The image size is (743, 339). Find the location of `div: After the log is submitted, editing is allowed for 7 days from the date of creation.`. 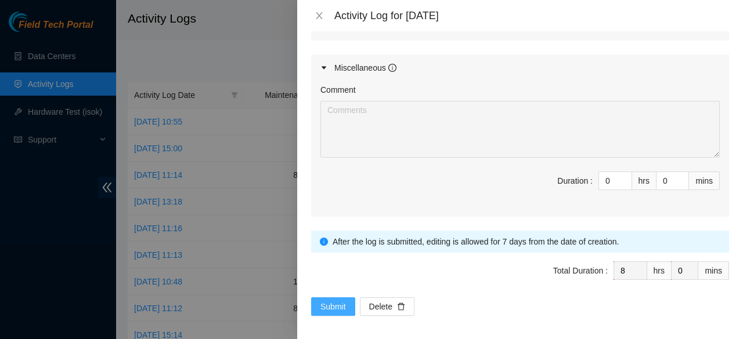

div: After the log is submitted, editing is allowed for 7 days from the date of creation. is located at coordinates (526, 242).